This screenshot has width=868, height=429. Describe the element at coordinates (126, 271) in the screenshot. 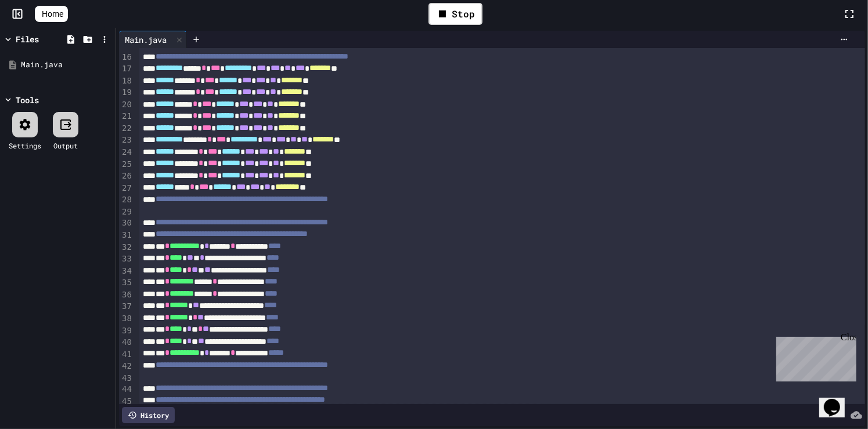

I see `div: 34` at that location.